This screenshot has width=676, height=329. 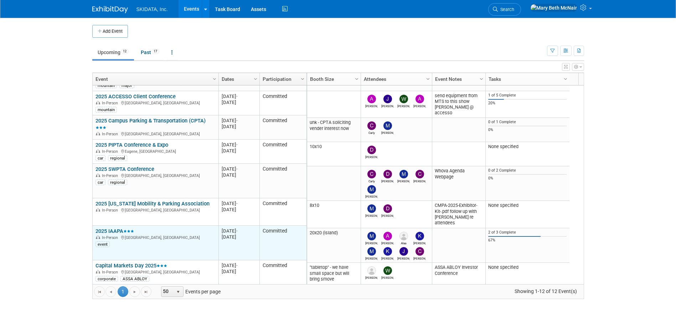 What do you see at coordinates (99, 292) in the screenshot?
I see `span: Go to the first page` at bounding box center [99, 292].